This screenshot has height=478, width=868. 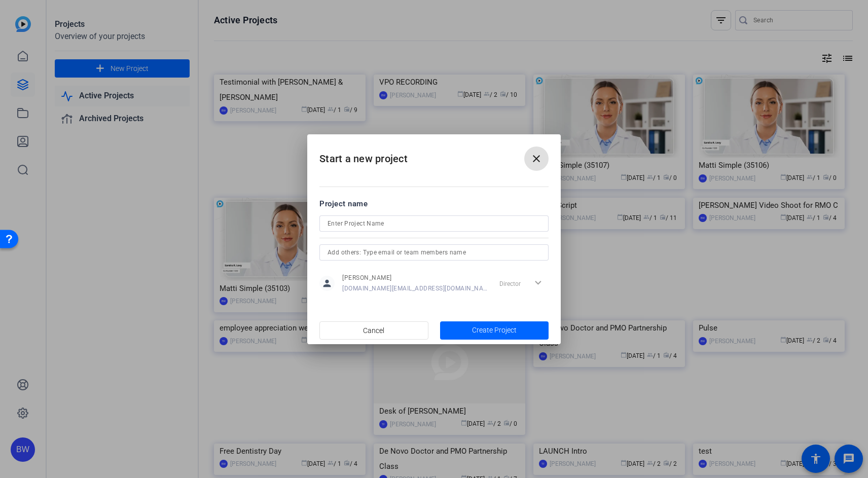 I want to click on input: Enter Project Name, so click(x=434, y=224).